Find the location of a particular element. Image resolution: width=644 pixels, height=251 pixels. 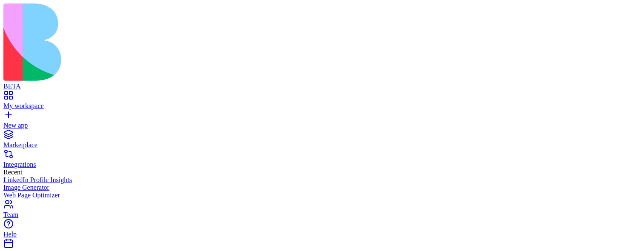

a: BETA is located at coordinates (322, 83).